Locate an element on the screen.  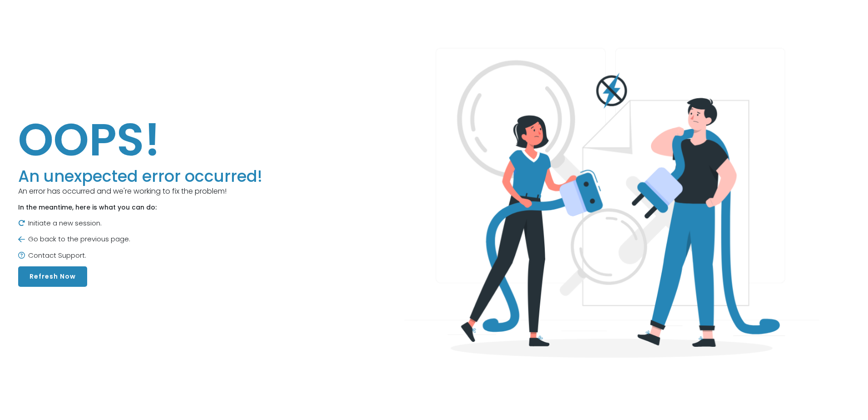
p: In the meantime, here is what you can do: is located at coordinates (140, 207).